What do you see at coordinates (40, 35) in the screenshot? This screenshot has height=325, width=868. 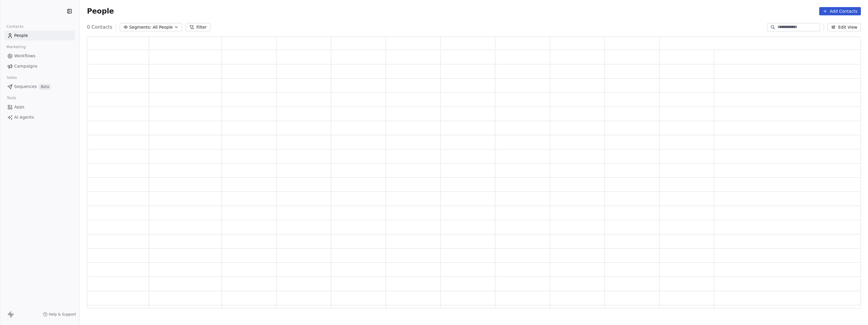 I see `a: People` at bounding box center [40, 35].